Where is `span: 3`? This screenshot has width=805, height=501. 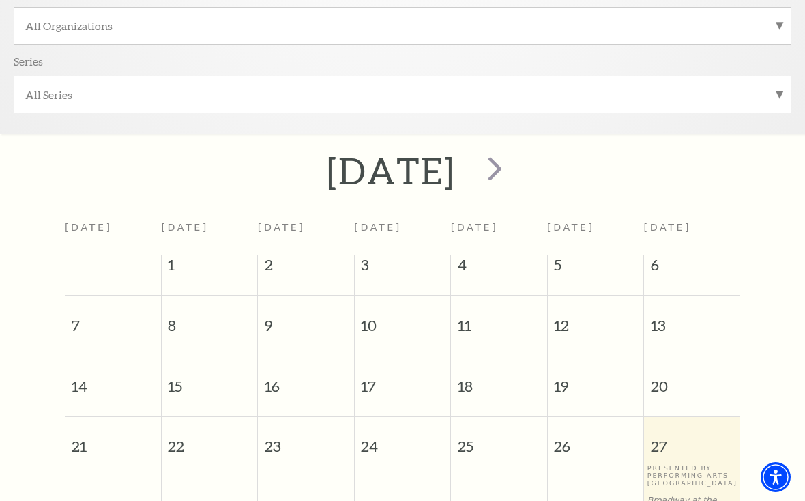 span: 3 is located at coordinates (402, 268).